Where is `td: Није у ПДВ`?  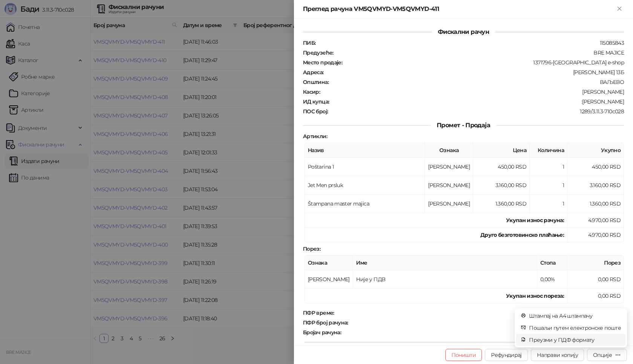
td: Није у ПДВ is located at coordinates (445, 279).